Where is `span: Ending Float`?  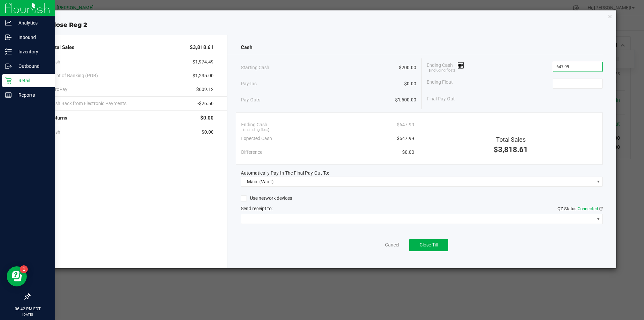 span: Ending Float is located at coordinates (440, 83).